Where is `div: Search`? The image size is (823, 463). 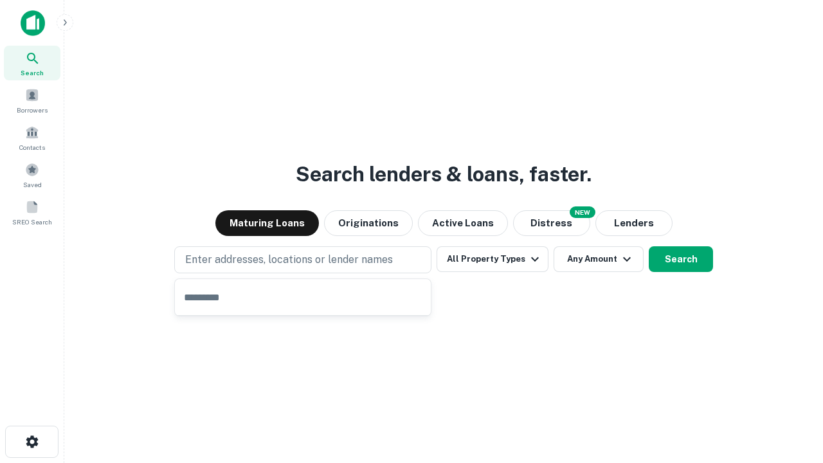
div: Search is located at coordinates (32, 63).